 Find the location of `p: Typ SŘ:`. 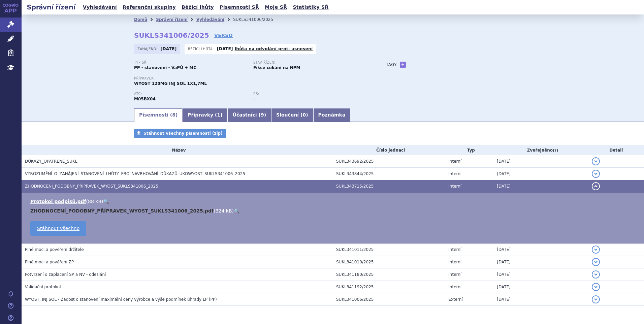

p: Typ SŘ: is located at coordinates (190, 63).